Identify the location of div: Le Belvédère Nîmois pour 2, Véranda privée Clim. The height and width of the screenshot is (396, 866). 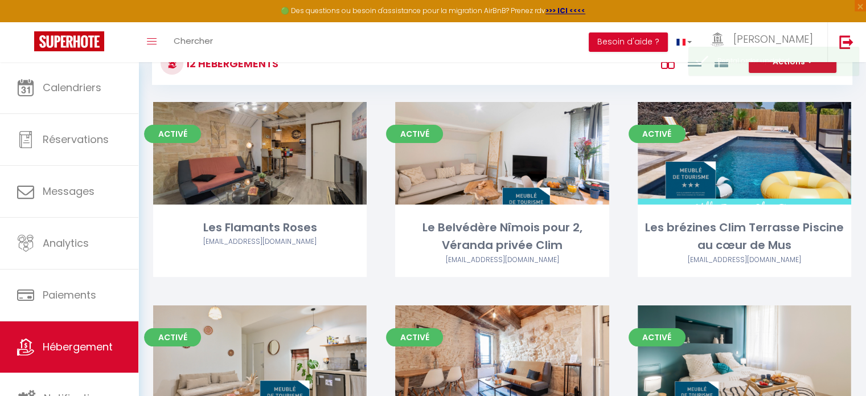
(502, 236).